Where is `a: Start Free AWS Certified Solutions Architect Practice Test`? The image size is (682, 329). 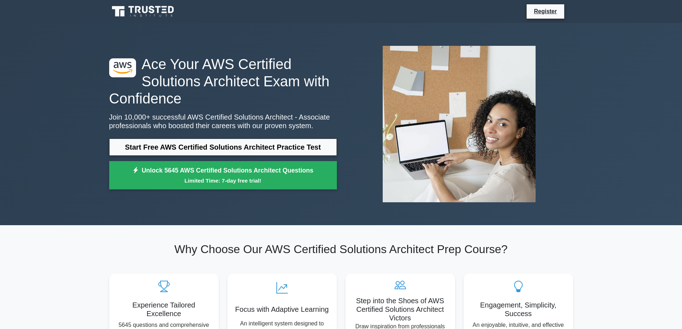
a: Start Free AWS Certified Solutions Architect Practice Test is located at coordinates (223, 147).